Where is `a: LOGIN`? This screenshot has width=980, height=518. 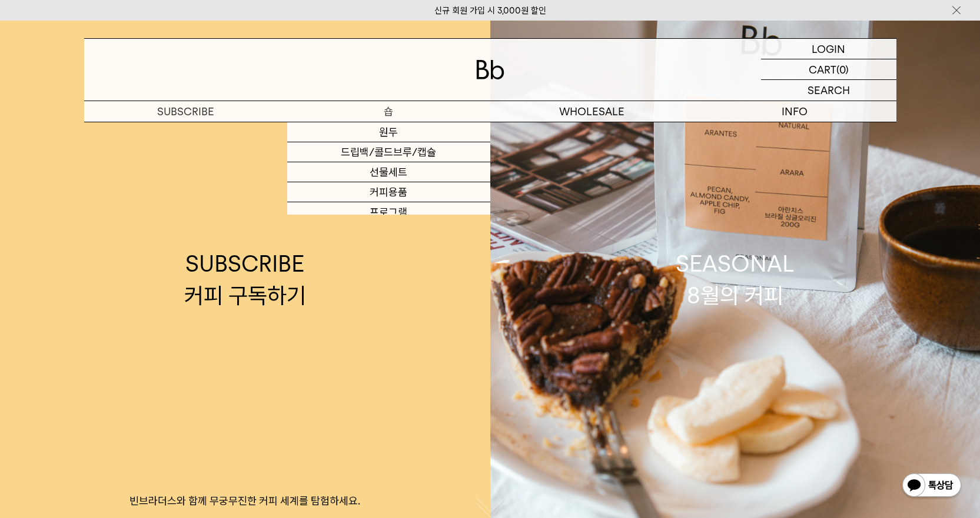
a: LOGIN is located at coordinates (828, 49).